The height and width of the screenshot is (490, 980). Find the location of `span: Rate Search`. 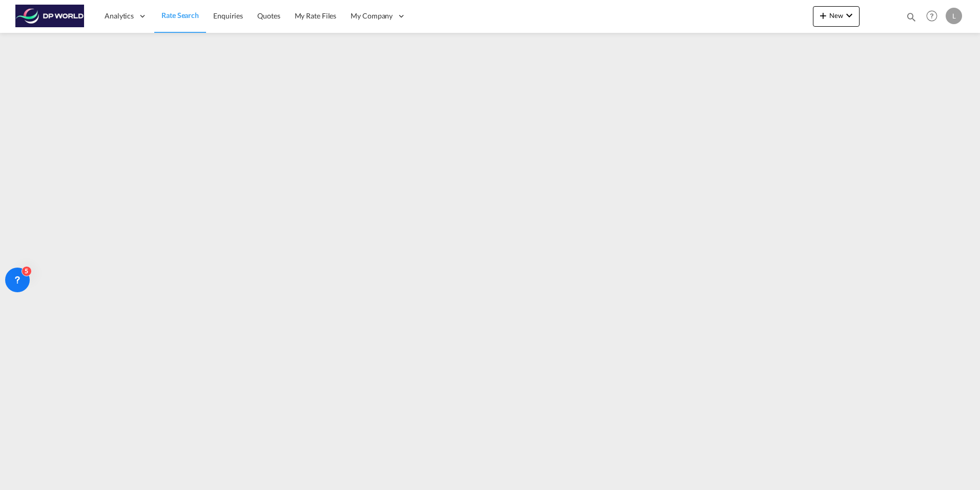

span: Rate Search is located at coordinates (180, 15).